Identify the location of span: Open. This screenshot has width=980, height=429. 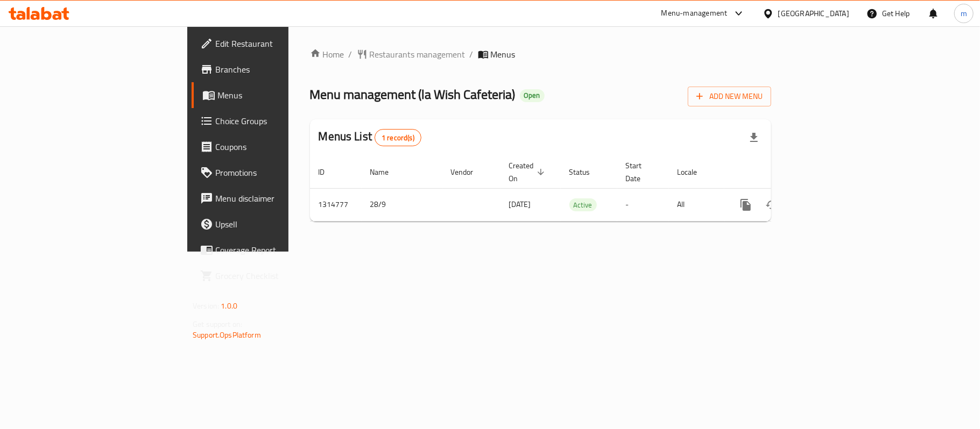
(532, 95).